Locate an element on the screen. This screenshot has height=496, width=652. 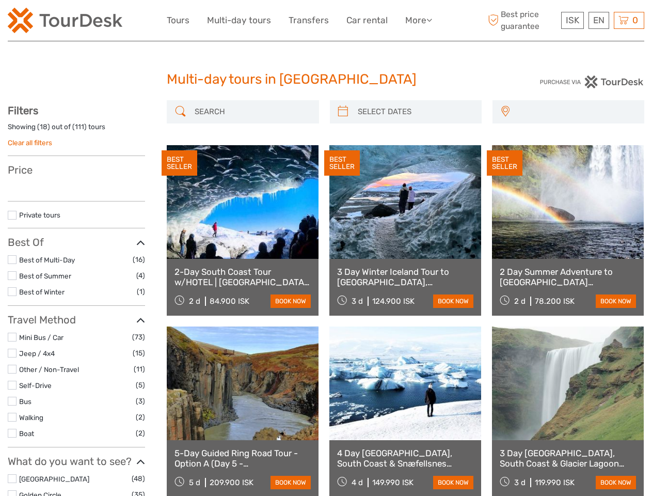
div: 149.990 ISK is located at coordinates (393, 482).